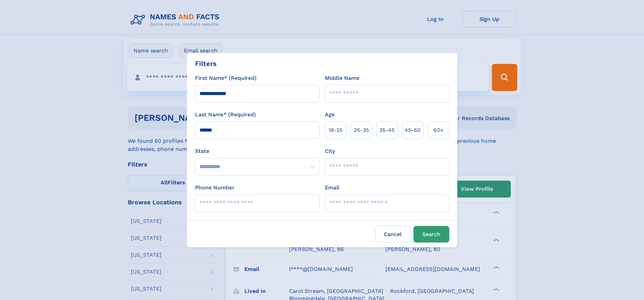  Describe the element at coordinates (412, 130) in the screenshot. I see `span: 45‑60` at that location.